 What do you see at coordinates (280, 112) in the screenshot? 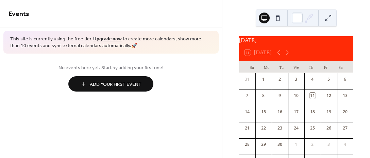
I see `div: 16` at bounding box center [280, 112].